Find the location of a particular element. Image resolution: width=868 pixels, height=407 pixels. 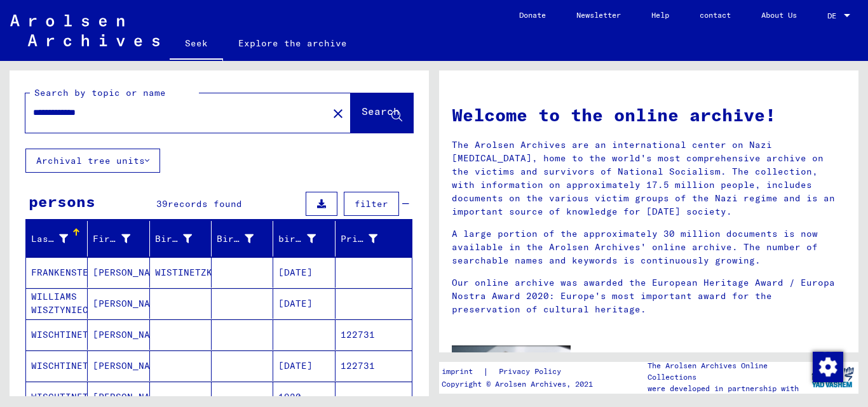

font: Welcome to the online archive! is located at coordinates (614, 114).